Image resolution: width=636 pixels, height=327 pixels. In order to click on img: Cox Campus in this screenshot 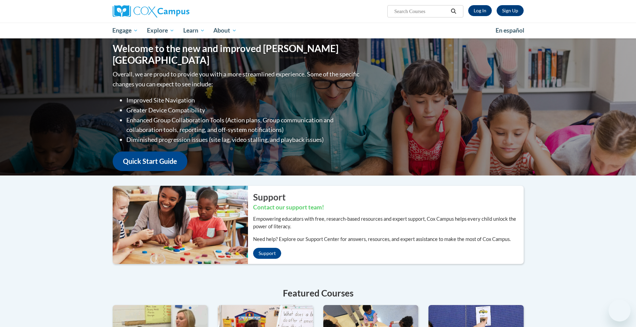, I will do `click(151, 11)`.